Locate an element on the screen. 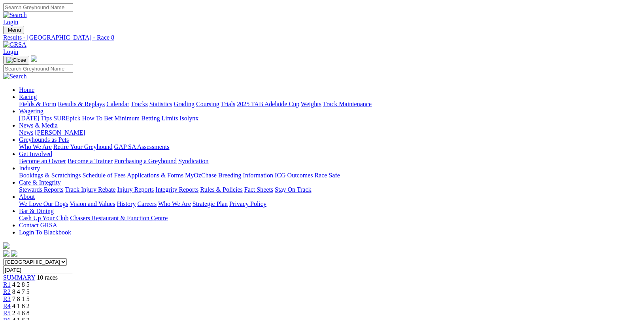 The width and height of the screenshot is (644, 320). a: Track Injury Rebate is located at coordinates (90, 189).